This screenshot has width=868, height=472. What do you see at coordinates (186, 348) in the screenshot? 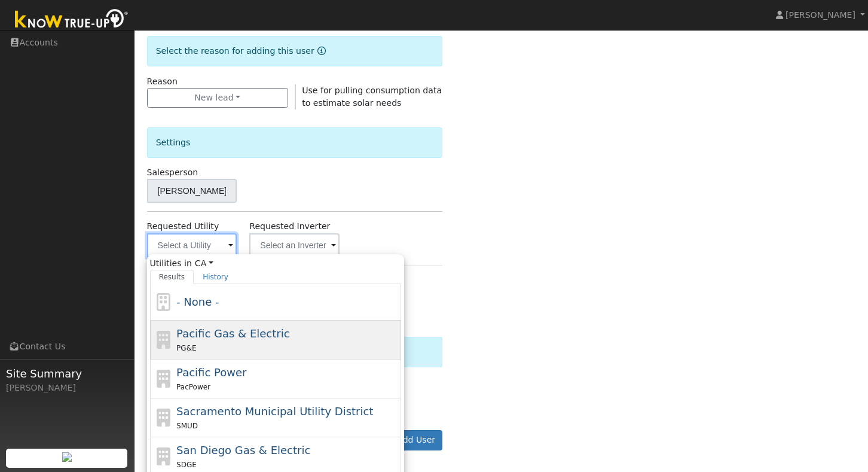
I see `span: PG&E` at bounding box center [186, 348].